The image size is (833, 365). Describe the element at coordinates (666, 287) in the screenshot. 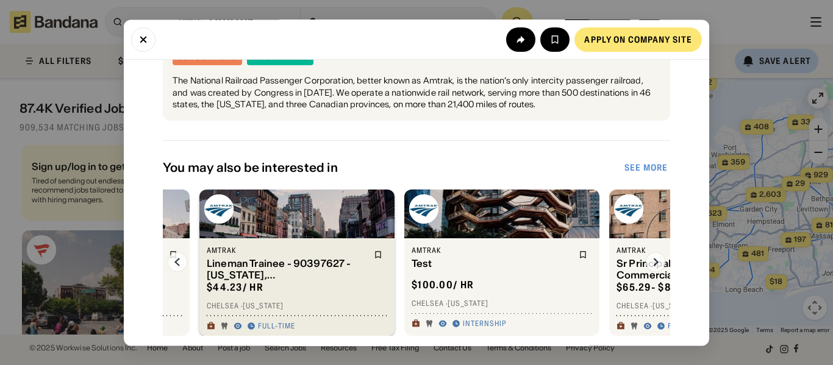

I see `div: $ 65.29 - $84.63 / hr` at that location.